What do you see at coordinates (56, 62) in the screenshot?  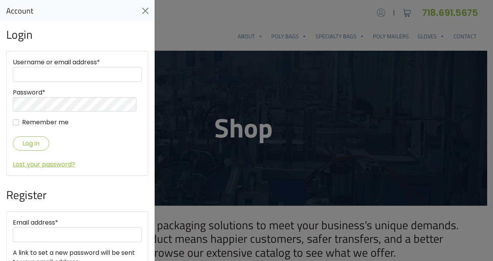 I see `label: Username or email address` at bounding box center [56, 62].